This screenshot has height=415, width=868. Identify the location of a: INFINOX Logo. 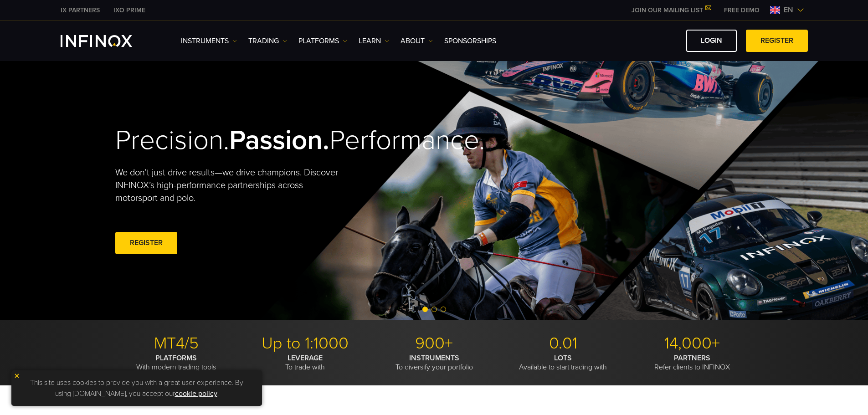
(107, 41).